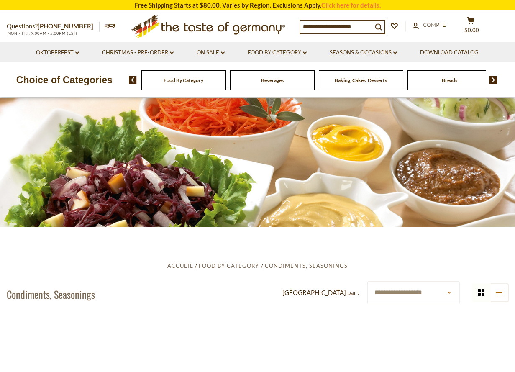 The image size is (515, 372). What do you see at coordinates (361, 80) in the screenshot?
I see `span: Baking, Cakes, Desserts` at bounding box center [361, 80].